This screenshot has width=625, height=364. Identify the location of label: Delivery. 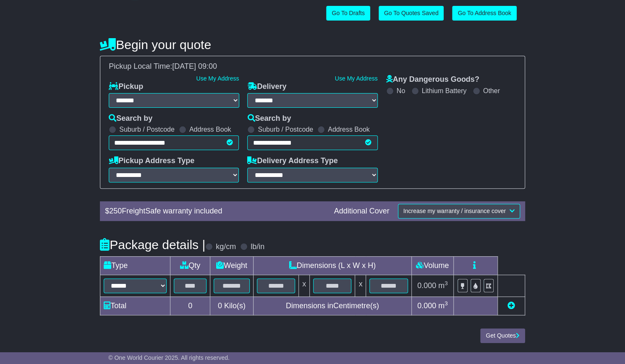
(267, 87).